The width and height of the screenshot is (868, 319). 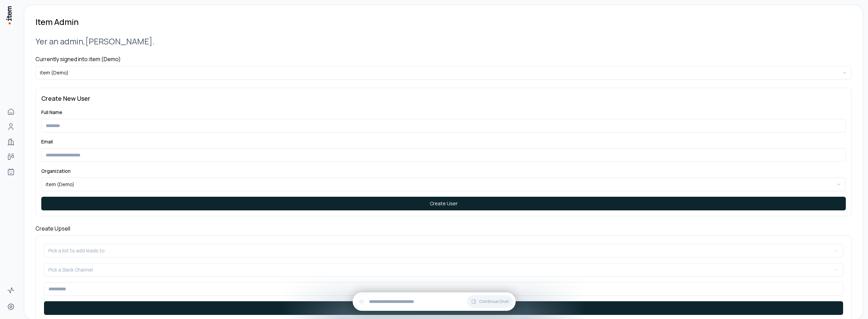 What do you see at coordinates (56, 171) in the screenshot?
I see `label: Organization` at bounding box center [56, 171].